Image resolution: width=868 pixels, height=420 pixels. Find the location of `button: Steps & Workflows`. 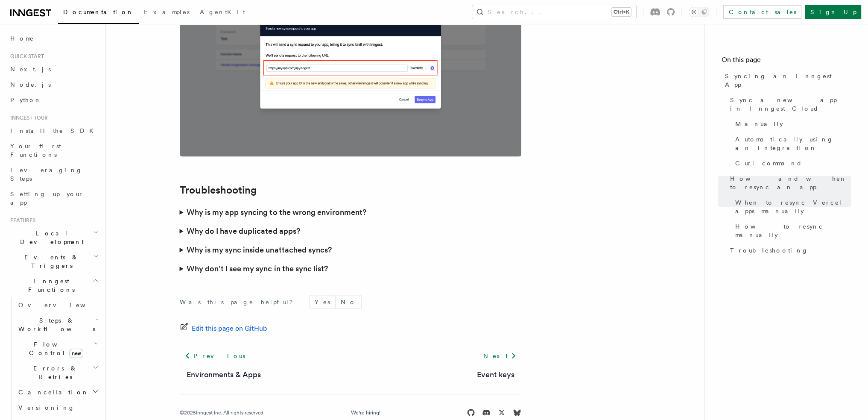

button: Steps & Workflows is located at coordinates (58, 325).